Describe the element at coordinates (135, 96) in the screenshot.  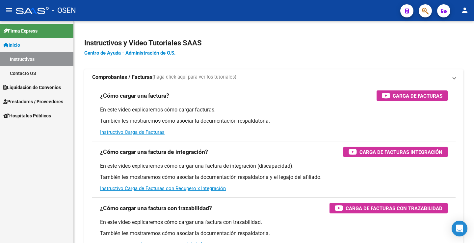
I see `h3: ¿Cómo cargar una factura?` at that location.